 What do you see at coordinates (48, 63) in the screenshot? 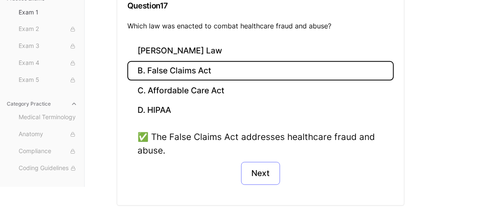
I see `button: Exam 4` at bounding box center [48, 63].